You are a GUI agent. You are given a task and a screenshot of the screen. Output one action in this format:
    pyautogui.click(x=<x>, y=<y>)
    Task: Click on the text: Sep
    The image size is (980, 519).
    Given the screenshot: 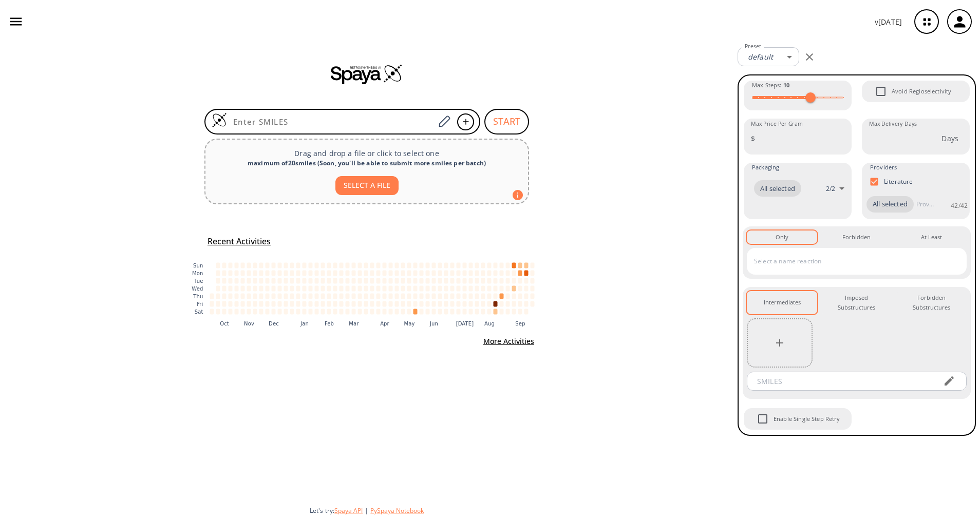 What is the action you would take?
    pyautogui.click(x=519, y=323)
    